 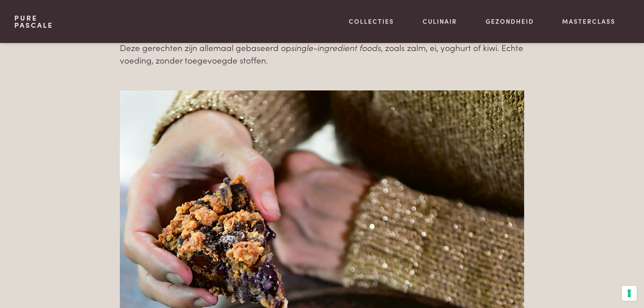 What do you see at coordinates (629, 293) in the screenshot?
I see `button: Uw voorkeuren voor toestemming voor trackingtechnologieën` at bounding box center [629, 293].